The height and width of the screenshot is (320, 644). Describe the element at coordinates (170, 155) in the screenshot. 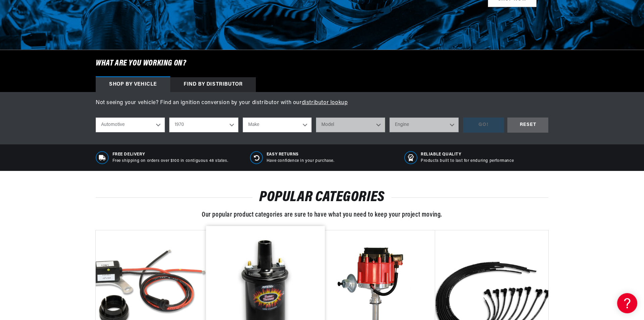

I see `span: Free Delivery` at that location.